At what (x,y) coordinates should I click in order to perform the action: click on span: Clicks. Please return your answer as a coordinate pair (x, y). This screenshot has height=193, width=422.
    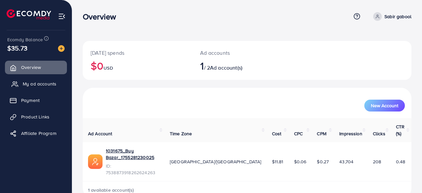
    Looking at the image, I should click on (379, 134).